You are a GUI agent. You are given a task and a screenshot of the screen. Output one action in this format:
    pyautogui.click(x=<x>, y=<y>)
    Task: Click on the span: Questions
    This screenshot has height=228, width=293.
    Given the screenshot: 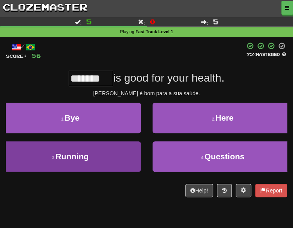 What is the action you would take?
    pyautogui.click(x=225, y=156)
    